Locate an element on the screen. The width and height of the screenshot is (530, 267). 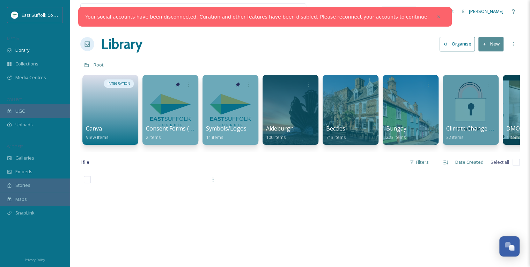
span: 713 items is located at coordinates (336, 137).